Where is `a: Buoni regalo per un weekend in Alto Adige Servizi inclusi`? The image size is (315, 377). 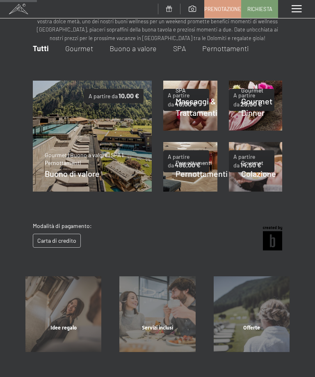 a: Buoni regalo per un weekend in Alto Adige Servizi inclusi is located at coordinates (157, 314).